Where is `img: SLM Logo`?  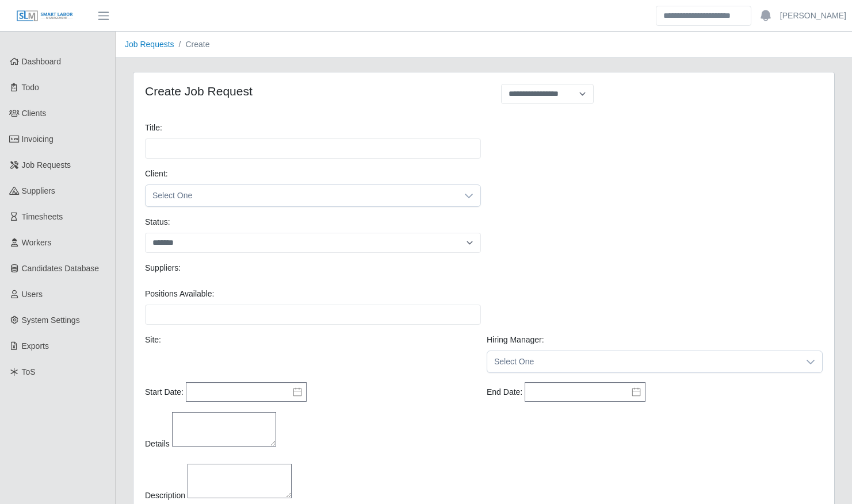
img: SLM Logo is located at coordinates (45, 16).